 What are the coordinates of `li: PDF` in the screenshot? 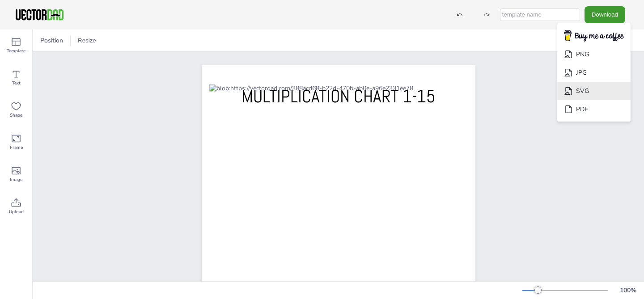 It's located at (594, 109).